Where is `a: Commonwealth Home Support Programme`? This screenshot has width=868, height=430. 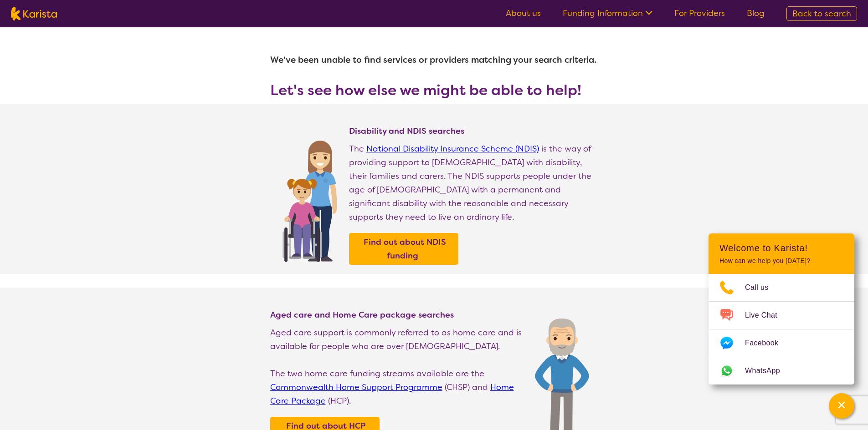
a: Commonwealth Home Support Programme is located at coordinates (356, 387).